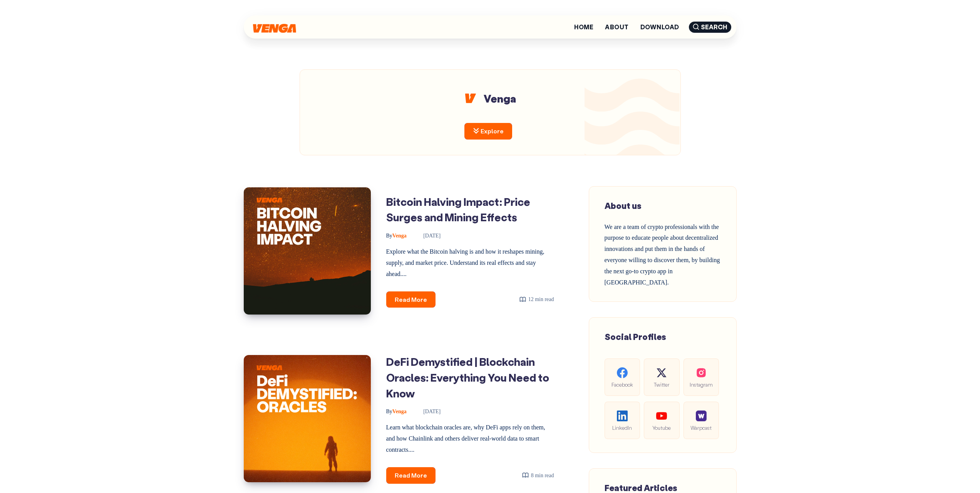 The image size is (980, 493). I want to click on img: social-youtube.99db9aba05279f803f3e7a4a838dfb6c.svg, so click(662, 416).